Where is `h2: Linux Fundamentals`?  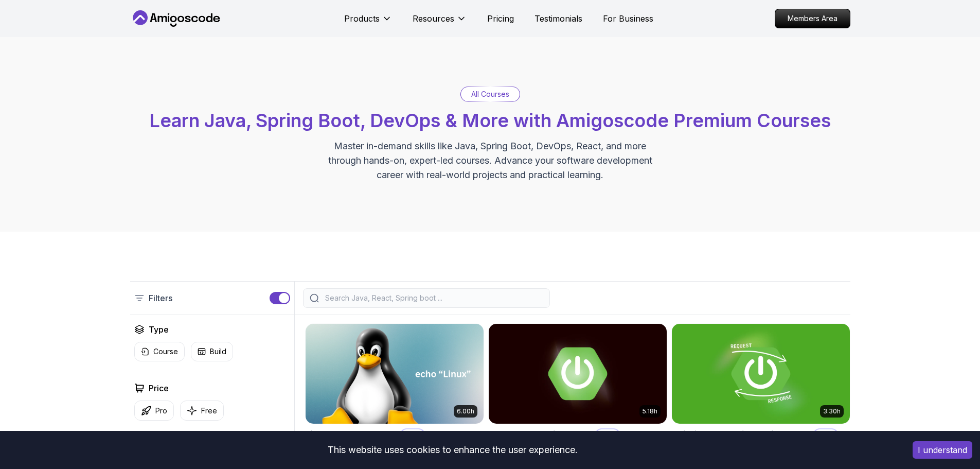 h2: Linux Fundamentals is located at coordinates (350, 435).